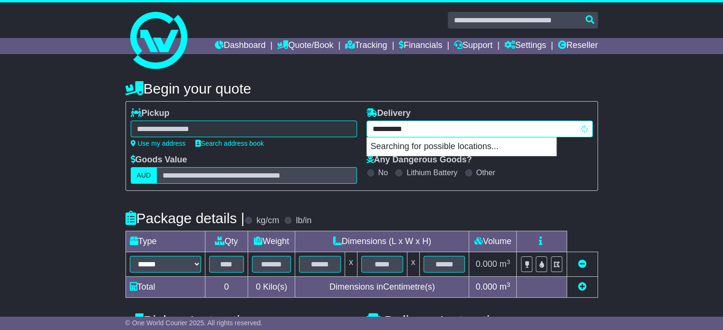  I want to click on a: Search address book, so click(230, 144).